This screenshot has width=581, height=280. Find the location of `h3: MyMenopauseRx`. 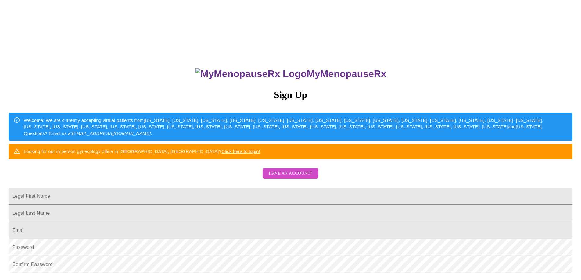

h3: MyMenopauseRx is located at coordinates (291, 74).